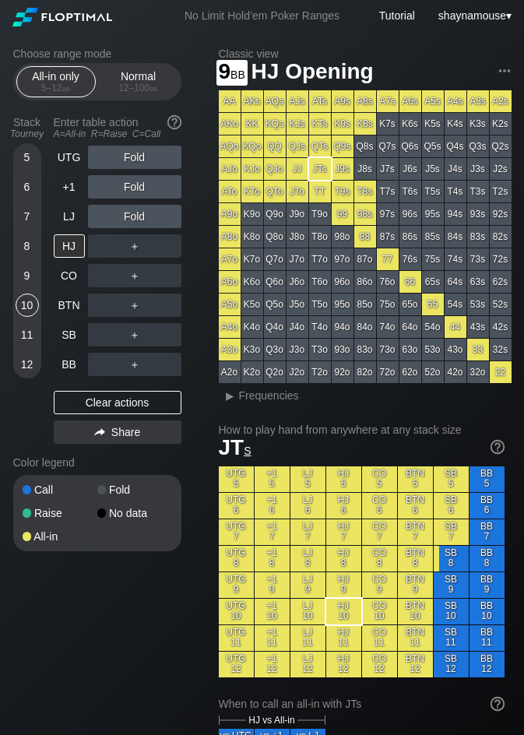  I want to click on div: BTN 6, so click(415, 505).